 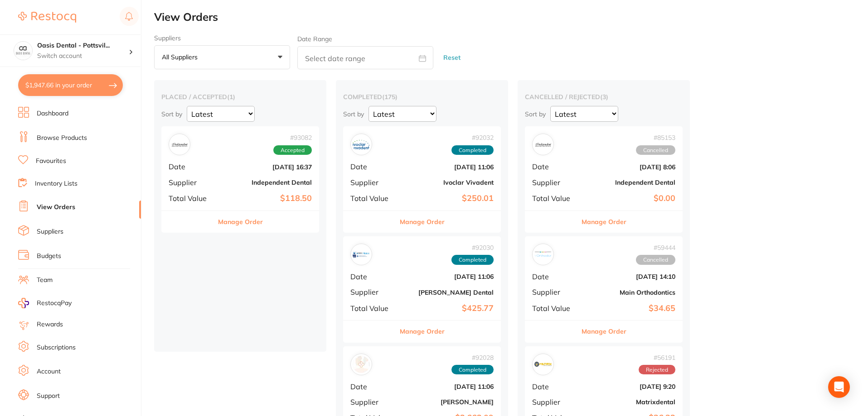 What do you see at coordinates (62, 138) in the screenshot?
I see `a: Browse Products` at bounding box center [62, 138].